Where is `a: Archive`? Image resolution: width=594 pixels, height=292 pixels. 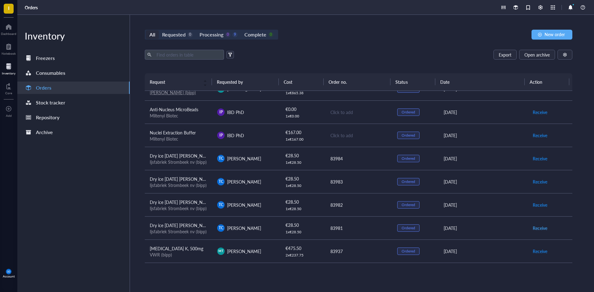 a: Archive is located at coordinates (73, 132).